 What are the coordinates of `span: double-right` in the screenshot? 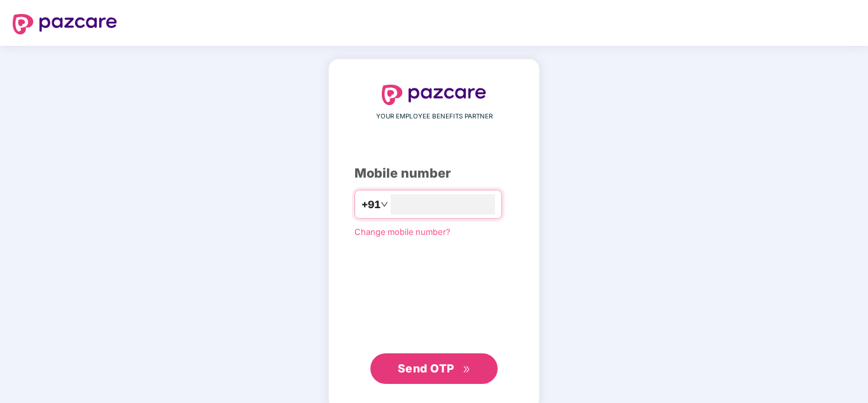 It's located at (467, 369).